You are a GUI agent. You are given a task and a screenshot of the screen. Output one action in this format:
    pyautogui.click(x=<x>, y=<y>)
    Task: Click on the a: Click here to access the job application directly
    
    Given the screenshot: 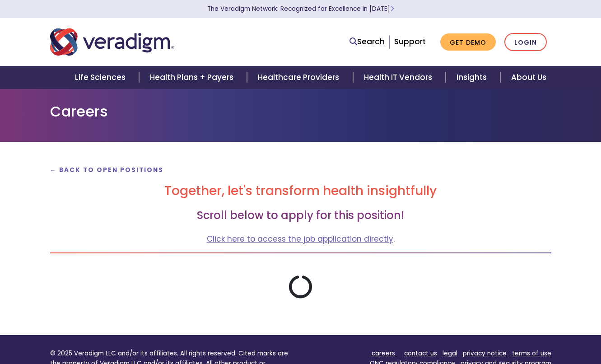 What is the action you would take?
    pyautogui.click(x=300, y=239)
    